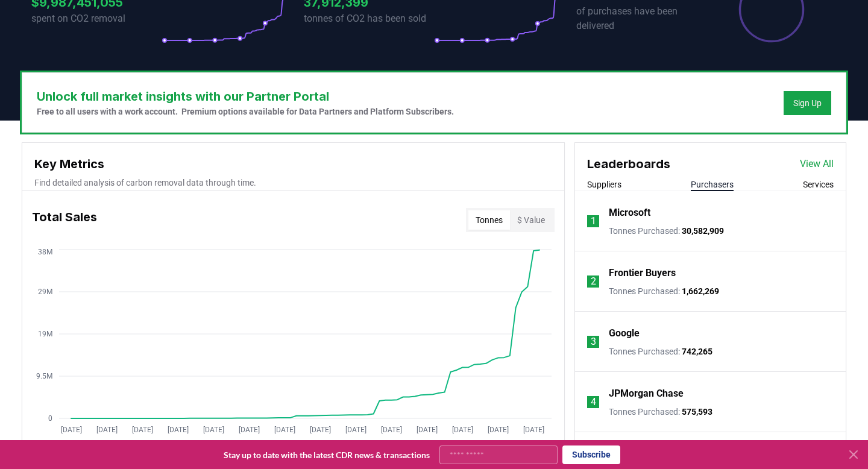 The image size is (868, 469). Describe the element at coordinates (624, 333) in the screenshot. I see `a: Google` at that location.